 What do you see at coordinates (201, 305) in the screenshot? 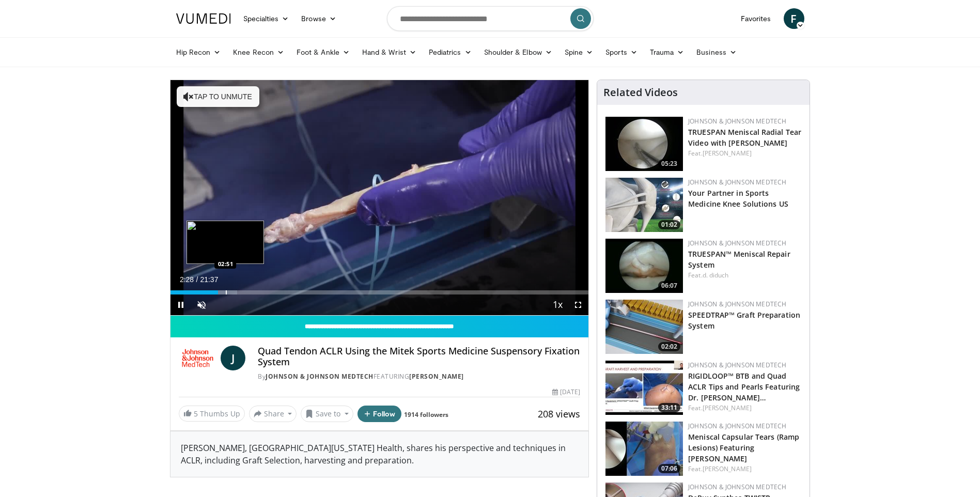
I see `button: Unmute` at bounding box center [201, 305].